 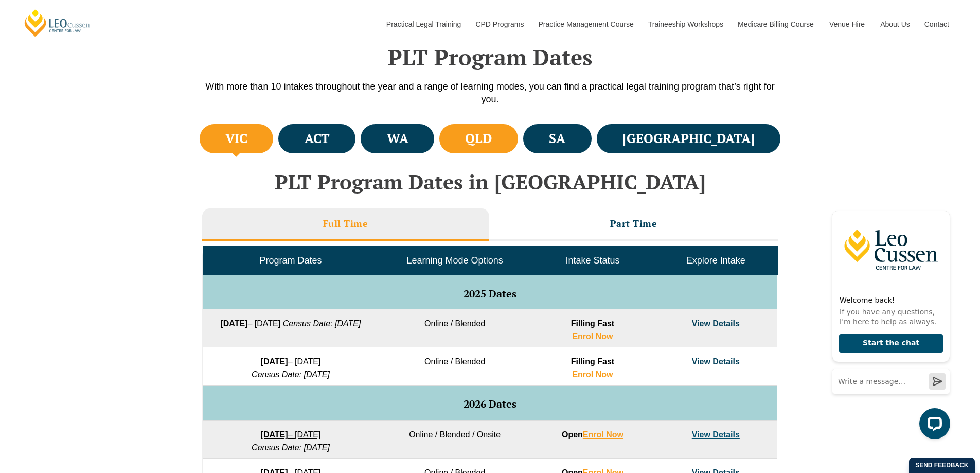 I want to click on h3: Full Time, so click(x=346, y=223).